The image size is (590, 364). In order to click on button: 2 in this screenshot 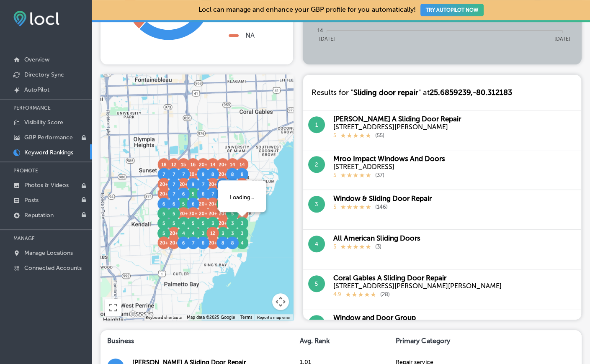, I will do `click(317, 164)`.